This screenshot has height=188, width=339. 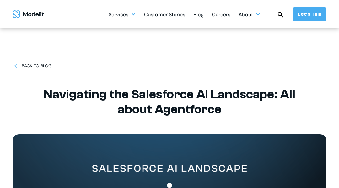 What do you see at coordinates (165, 14) in the screenshot?
I see `a: Customer Stories` at bounding box center [165, 14].